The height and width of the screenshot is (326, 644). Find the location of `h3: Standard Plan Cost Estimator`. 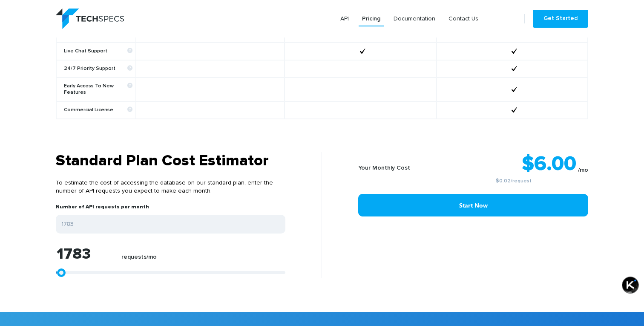

h3: Standard Plan Cost Estimator is located at coordinates (171, 161).